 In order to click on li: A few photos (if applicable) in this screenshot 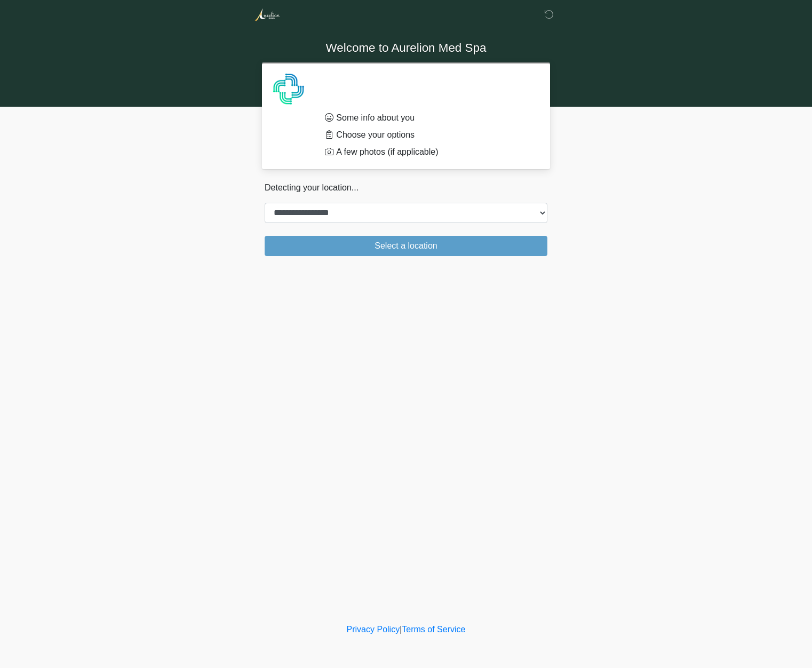, I will do `click(428, 152)`.